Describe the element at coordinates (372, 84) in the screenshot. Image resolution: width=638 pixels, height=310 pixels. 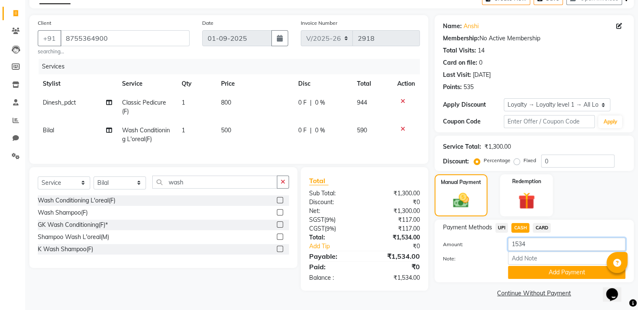
I see `th: Total` at that location.